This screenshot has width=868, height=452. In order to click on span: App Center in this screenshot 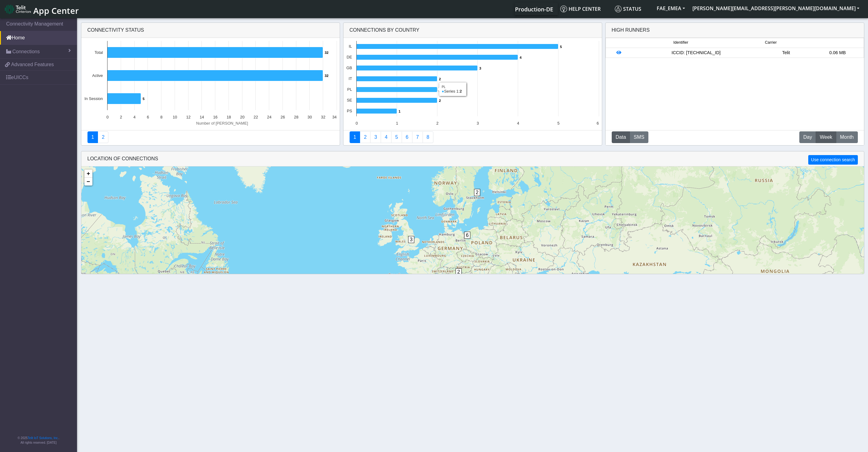, I will do `click(56, 11)`.